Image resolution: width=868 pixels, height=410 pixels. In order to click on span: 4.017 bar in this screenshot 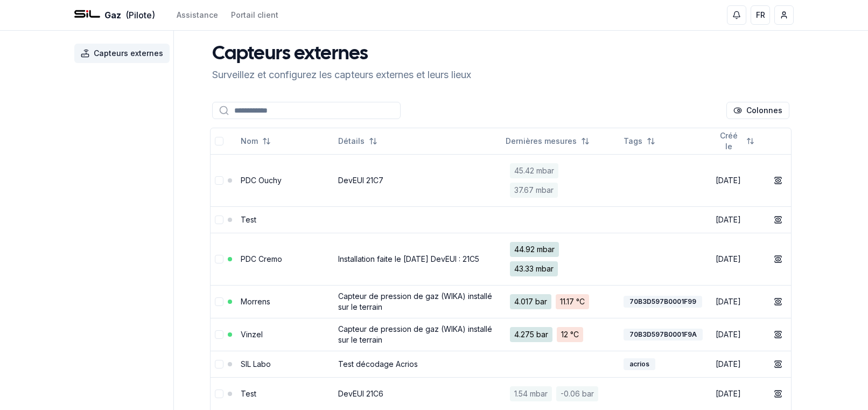, I will do `click(530, 302)`.